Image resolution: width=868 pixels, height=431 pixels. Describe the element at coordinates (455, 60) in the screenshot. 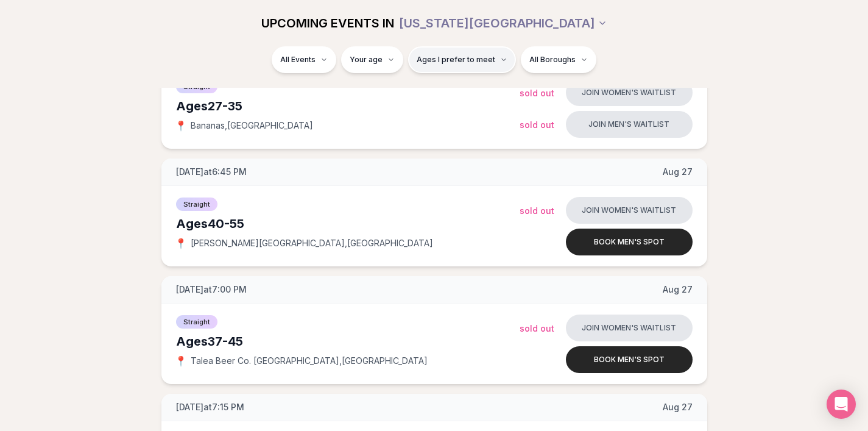

I see `span: Ages I prefer to meet` at that location.